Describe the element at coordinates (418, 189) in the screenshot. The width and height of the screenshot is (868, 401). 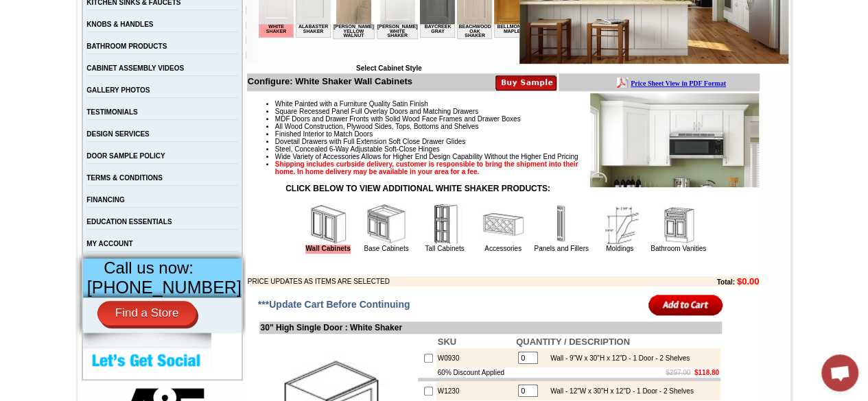
I see `strong: CLICK BELOW TO VIEW ADDITIONAL WHITE SHAKER PRODUCTS:` at that location.